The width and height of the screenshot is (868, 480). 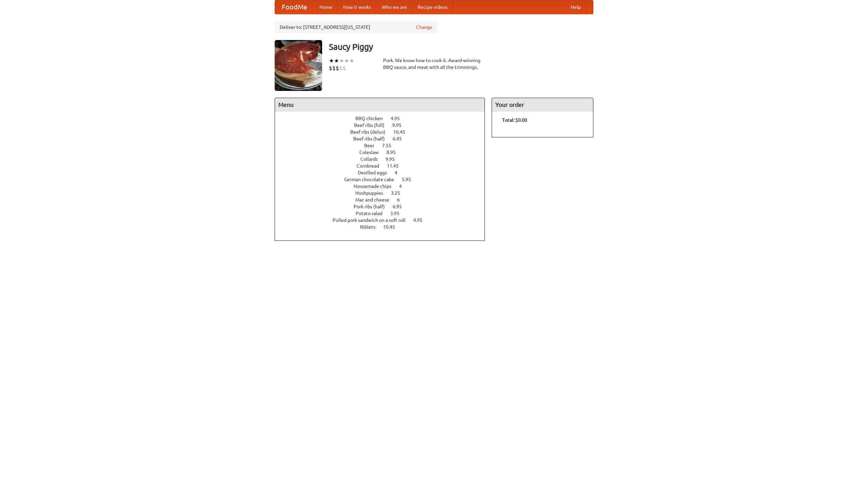 What do you see at coordinates (402, 200) in the screenshot?
I see `span: 6` at bounding box center [402, 200].